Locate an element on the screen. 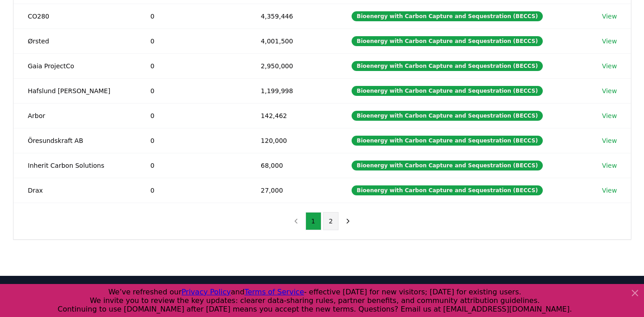 The image size is (644, 317). td: 120,000 is located at coordinates (291, 140).